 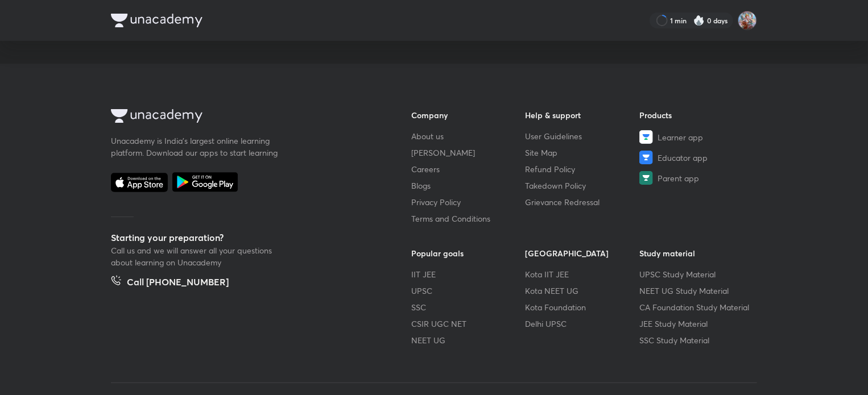 I want to click on h6: Products, so click(x=696, y=115).